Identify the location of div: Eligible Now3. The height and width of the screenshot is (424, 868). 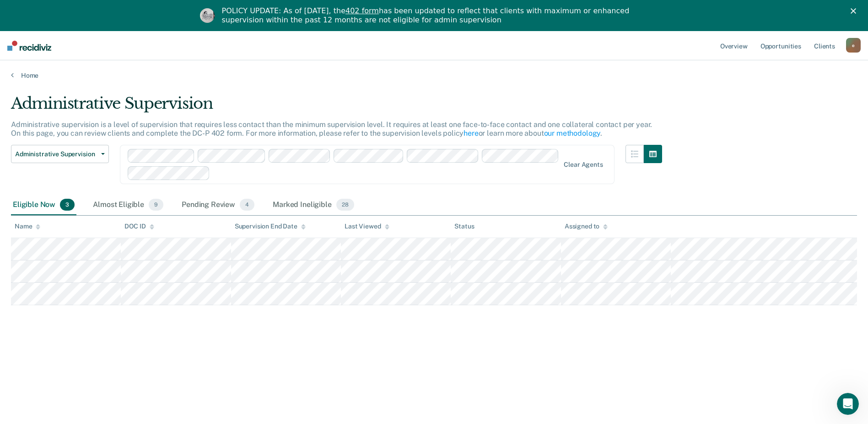
(43, 205).